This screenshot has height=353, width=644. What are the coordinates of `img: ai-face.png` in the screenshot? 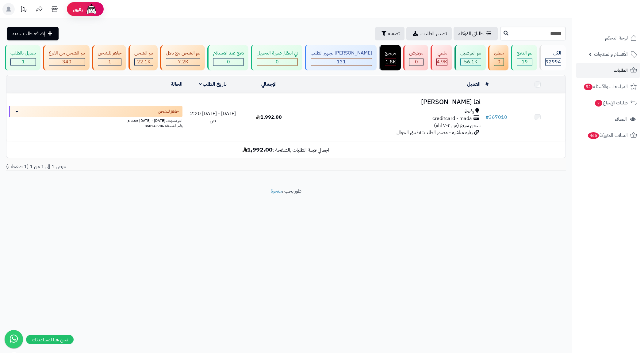 It's located at (91, 9).